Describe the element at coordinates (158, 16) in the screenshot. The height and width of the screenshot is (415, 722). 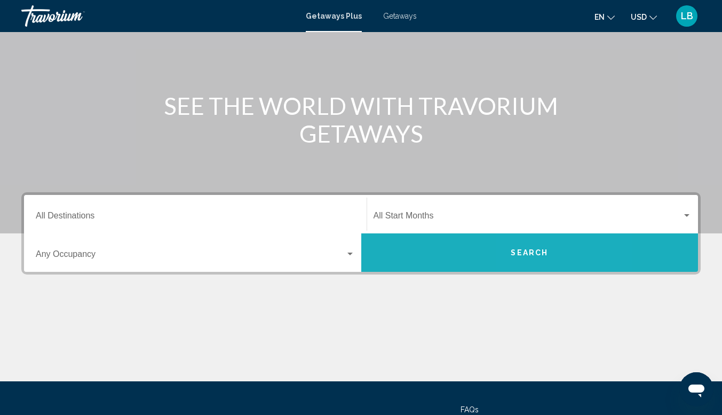
I see `a: Travorium` at that location.